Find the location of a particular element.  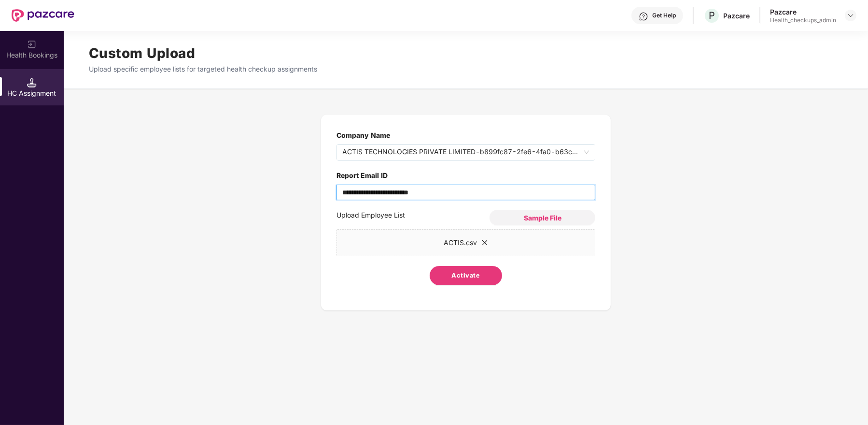

span: Sample File is located at coordinates (543, 218).